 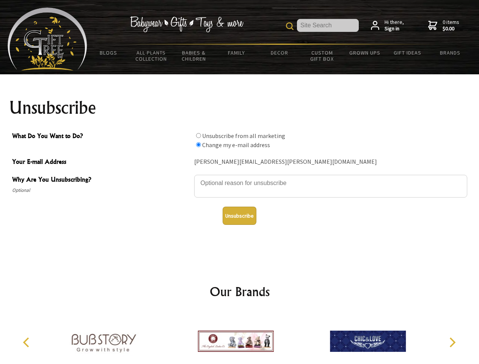 What do you see at coordinates (365, 53) in the screenshot?
I see `a: Grown Ups` at bounding box center [365, 53].